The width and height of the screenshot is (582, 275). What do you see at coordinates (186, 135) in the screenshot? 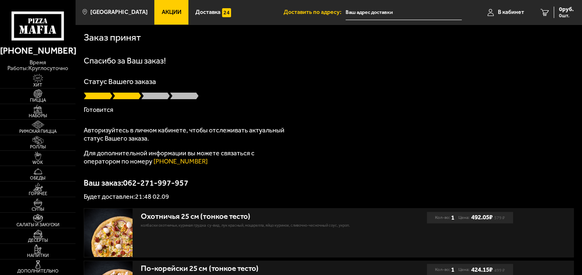
I see `p: Авторизуйтесь в личном кабинете, чтобы отслеживать актуальный статус Вашего заказа.` at bounding box center [186, 135].